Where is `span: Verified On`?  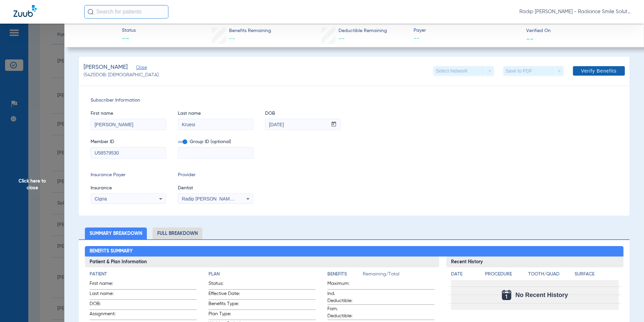 span: Verified On is located at coordinates (580, 31).